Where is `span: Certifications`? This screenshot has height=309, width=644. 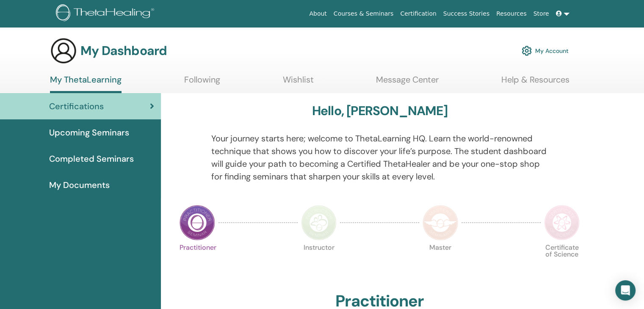 span: Certifications is located at coordinates (76, 106).